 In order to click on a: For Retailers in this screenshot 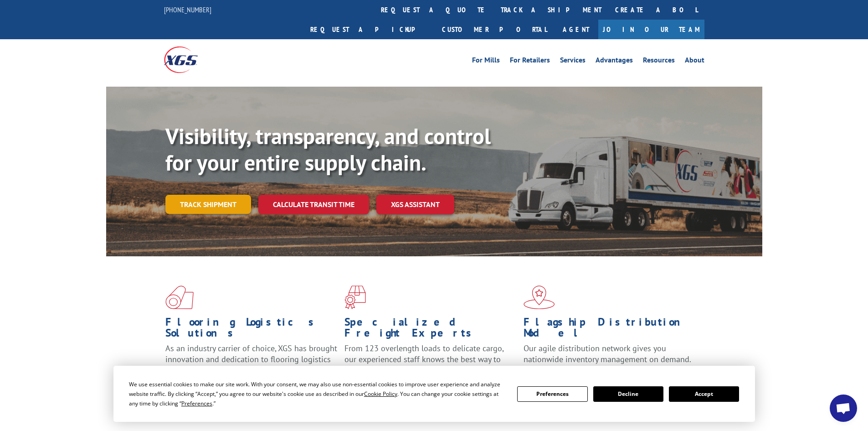, I will do `click(530, 62)`.